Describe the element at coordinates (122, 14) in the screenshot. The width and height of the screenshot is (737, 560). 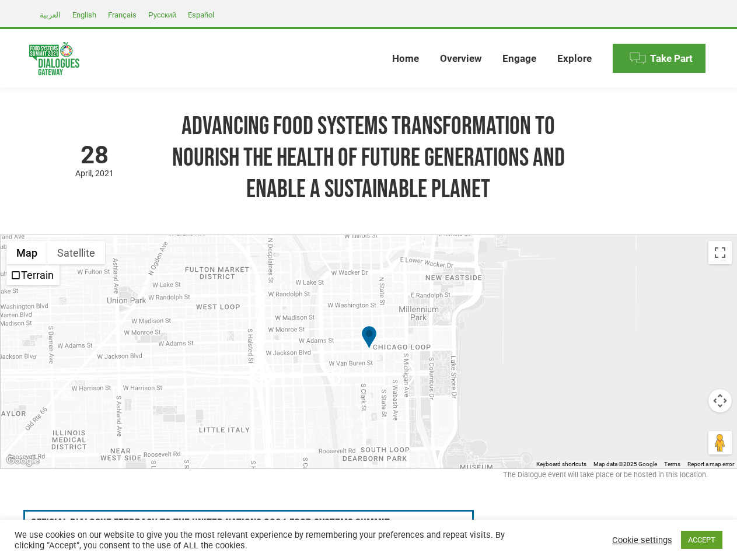
I see `span: Français` at that location.